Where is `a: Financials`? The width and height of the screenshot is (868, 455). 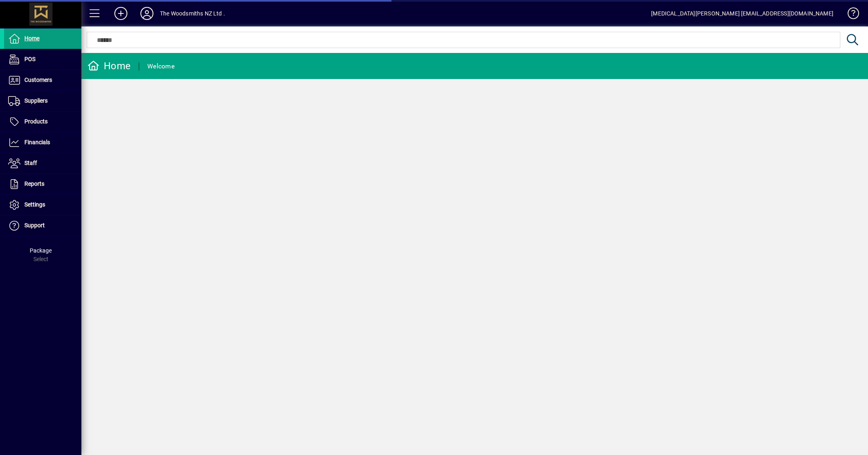
a: Financials is located at coordinates (43, 143).